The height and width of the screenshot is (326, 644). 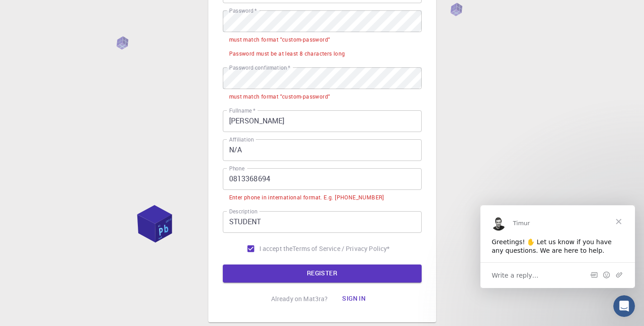 What do you see at coordinates (242, 110) in the screenshot?
I see `label: Fullname` at bounding box center [242, 110].